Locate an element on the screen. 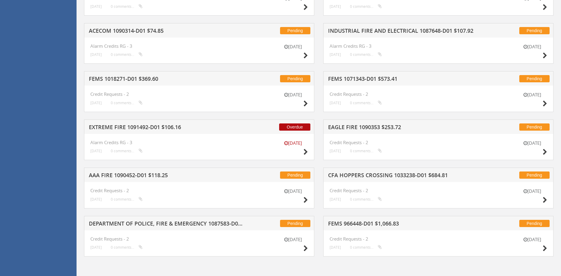  h5: INDUSTRIAL FIRE AND ELECTRICAL 1087648-D01 $107.92 is located at coordinates (406, 32).